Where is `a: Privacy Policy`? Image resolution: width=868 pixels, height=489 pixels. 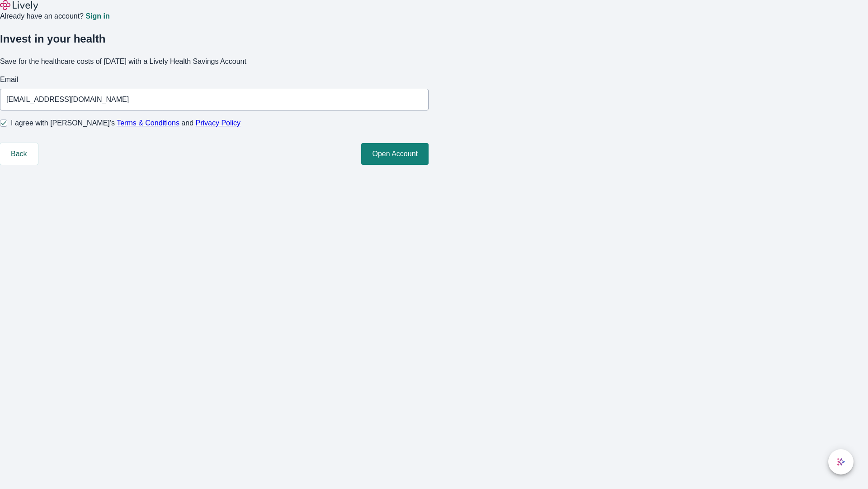
a: Privacy Policy is located at coordinates (218, 122).